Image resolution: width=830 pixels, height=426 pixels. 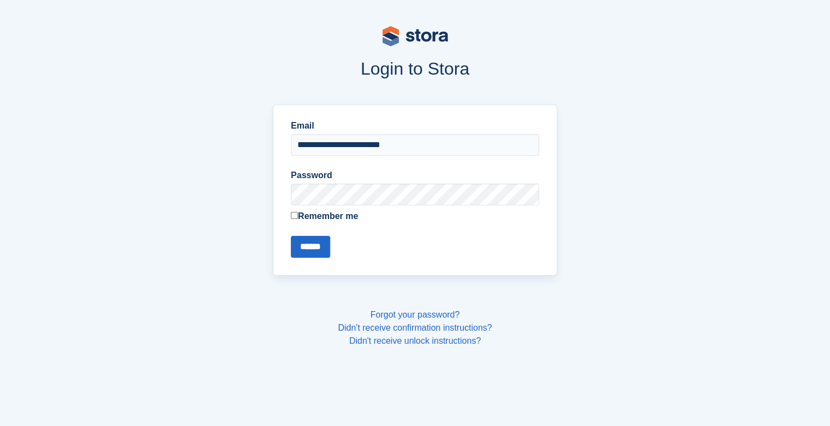 What do you see at coordinates (414, 328) in the screenshot?
I see `a: Didn't receive confirmation instructions?` at bounding box center [414, 328].